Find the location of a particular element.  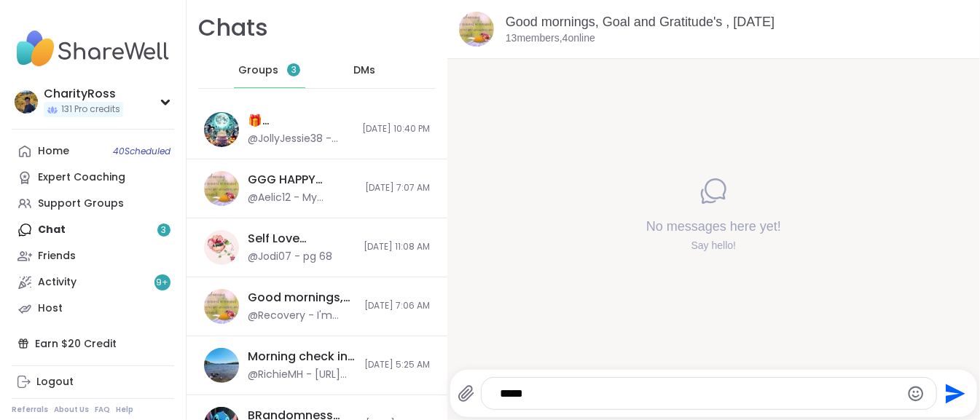

p: 13 members, 4 online is located at coordinates (550, 39).